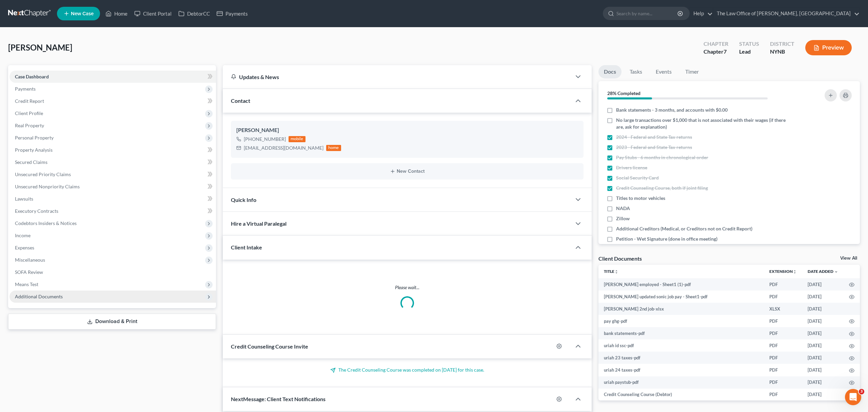 Image resolution: width=868 pixels, height=412 pixels. I want to click on span: Credit Report, so click(29, 100).